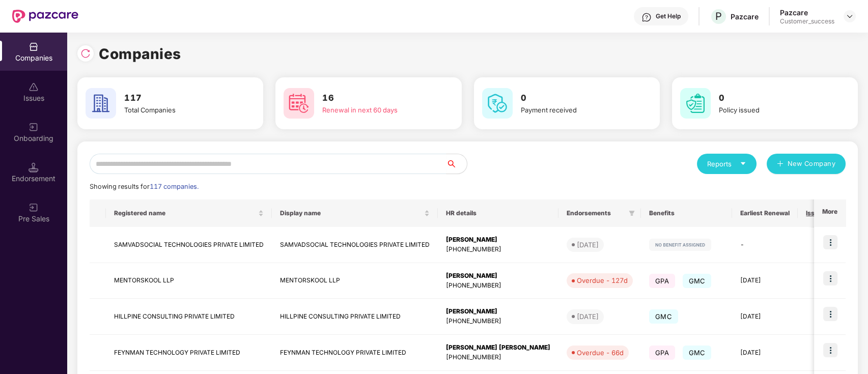 The height and width of the screenshot is (374, 868). What do you see at coordinates (632, 213) in the screenshot?
I see `span: filter` at bounding box center [632, 213].